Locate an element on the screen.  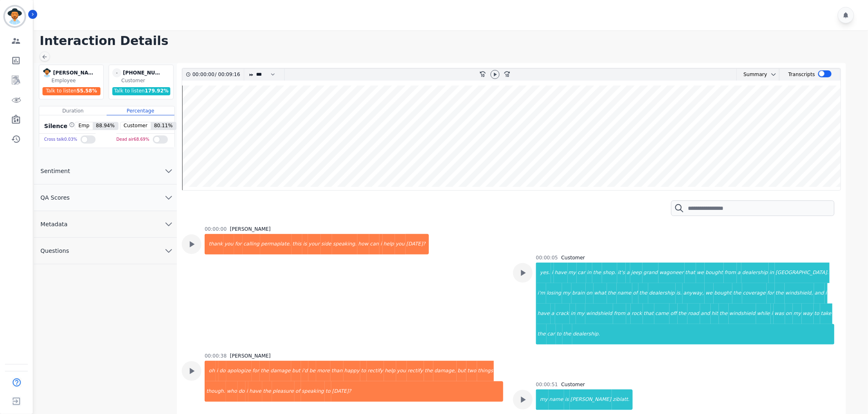
div: windshield, is located at coordinates (799, 293).